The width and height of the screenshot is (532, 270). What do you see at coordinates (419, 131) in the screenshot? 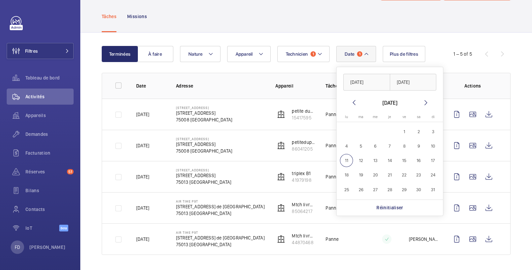
I see `span: 2` at bounding box center [419, 131].